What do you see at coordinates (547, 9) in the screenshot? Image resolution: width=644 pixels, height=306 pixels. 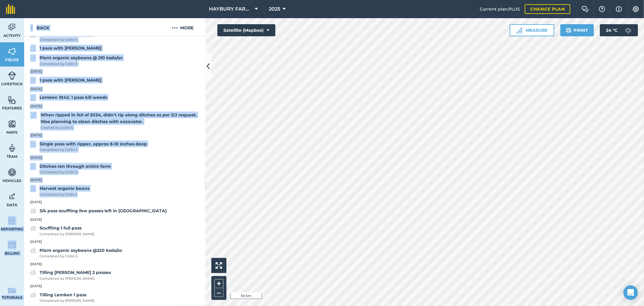 I see `a: Change plan` at bounding box center [547, 9].